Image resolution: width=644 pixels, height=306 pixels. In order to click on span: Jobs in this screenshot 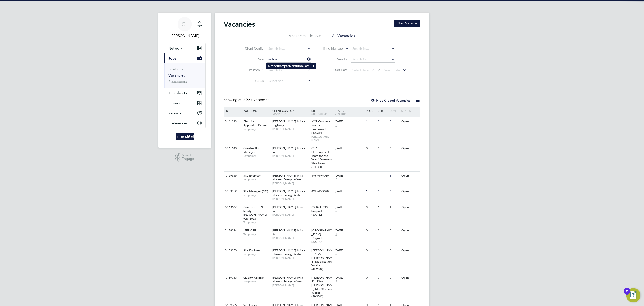, I will do `click(172, 58)`.